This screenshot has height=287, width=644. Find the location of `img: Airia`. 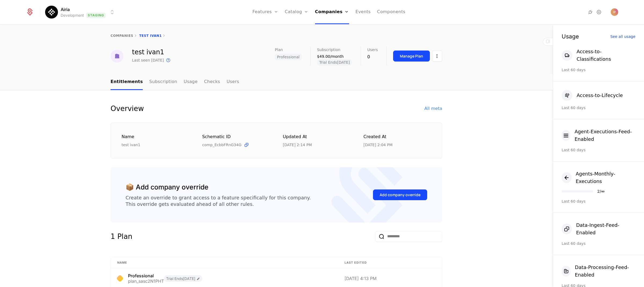

img: Airia is located at coordinates (51, 12).